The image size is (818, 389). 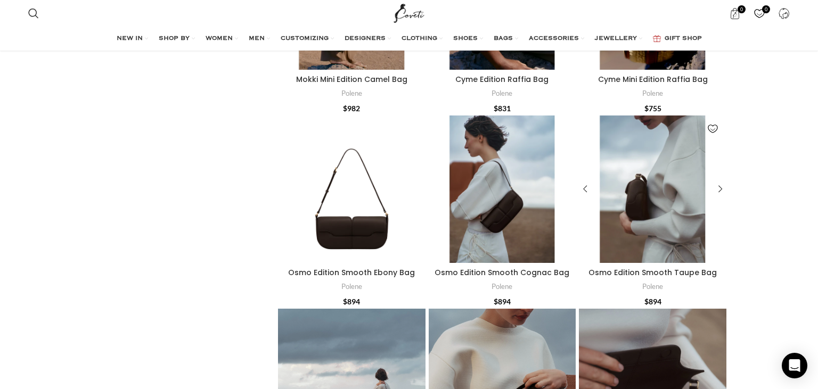 I want to click on a: JEWELLERY, so click(x=618, y=39).